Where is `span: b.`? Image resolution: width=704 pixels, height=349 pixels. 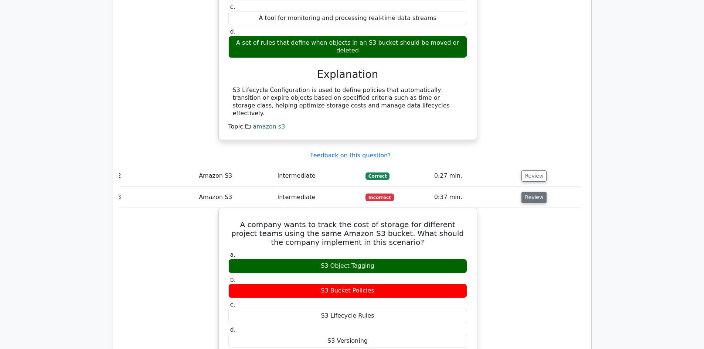 span: b. is located at coordinates (233, 280).